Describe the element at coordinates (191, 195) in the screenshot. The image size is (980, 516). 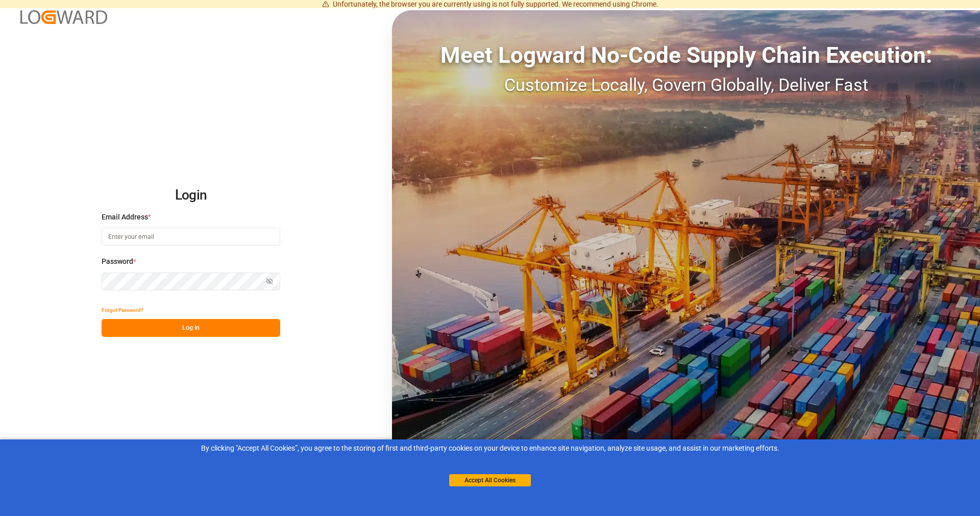
I see `h2: Login` at that location.